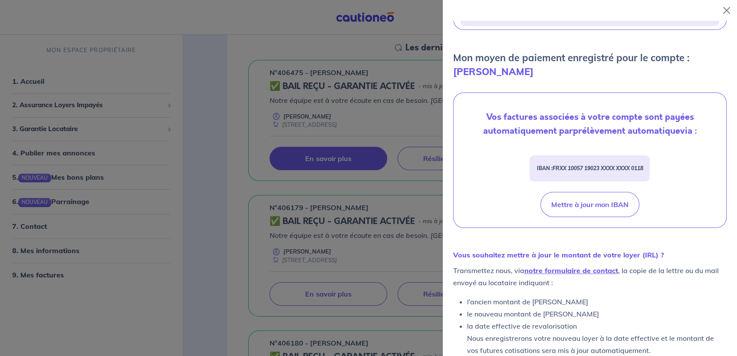 This screenshot has width=737, height=356. Describe the element at coordinates (726, 10) in the screenshot. I see `button: Close` at that location.